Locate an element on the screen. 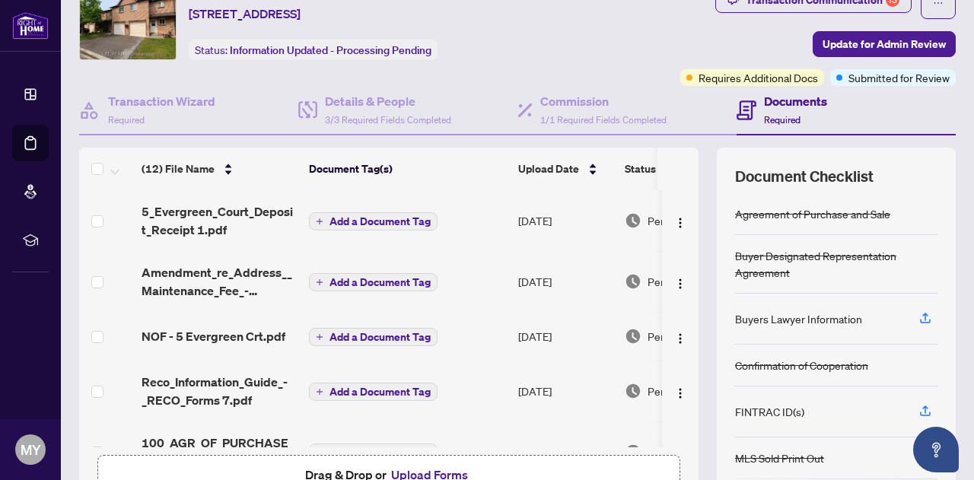 Image resolution: width=974 pixels, height=480 pixels. span: Requires Additional Docs is located at coordinates (758, 78).